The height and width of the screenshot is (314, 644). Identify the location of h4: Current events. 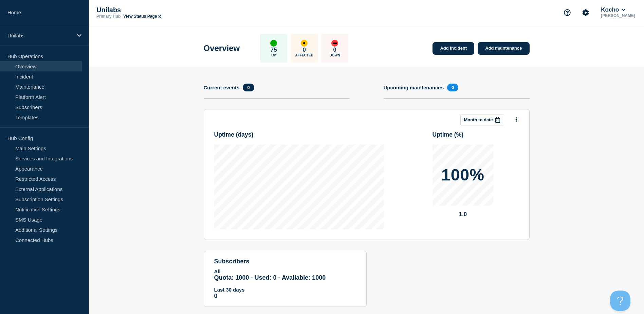
(222, 88).